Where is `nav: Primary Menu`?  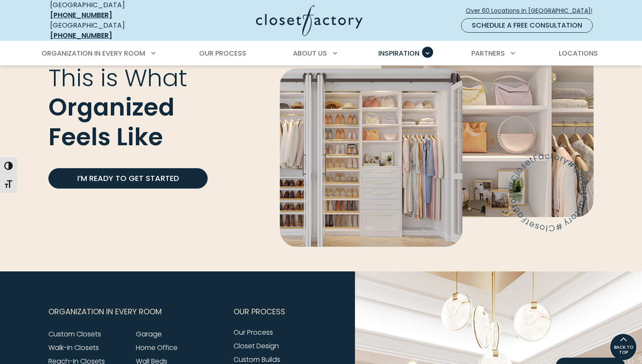 nav: Primary Menu is located at coordinates (321, 54).